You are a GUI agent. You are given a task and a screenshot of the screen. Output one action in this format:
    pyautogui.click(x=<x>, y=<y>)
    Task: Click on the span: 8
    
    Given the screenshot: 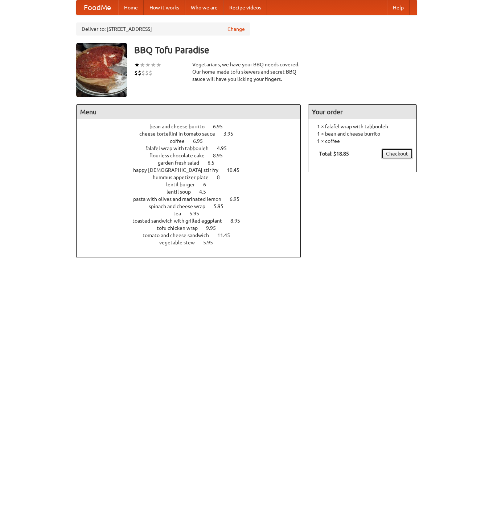 What is the action you would take?
    pyautogui.click(x=222, y=177)
    